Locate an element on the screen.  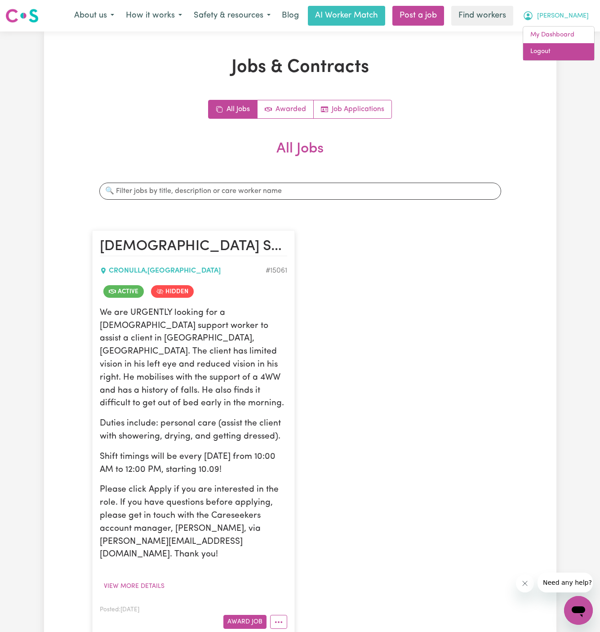
button: Award Job is located at coordinates (245, 622).